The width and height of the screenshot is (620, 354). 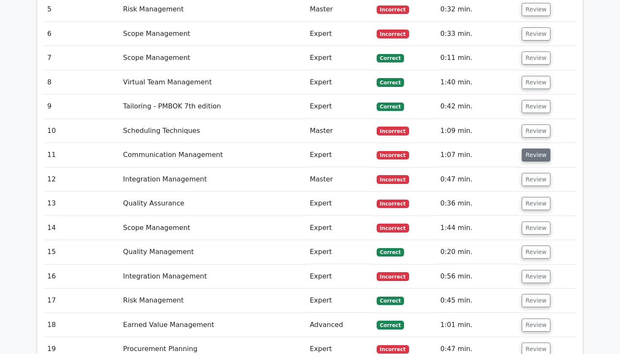 I want to click on td: 0:42 min., so click(x=477, y=106).